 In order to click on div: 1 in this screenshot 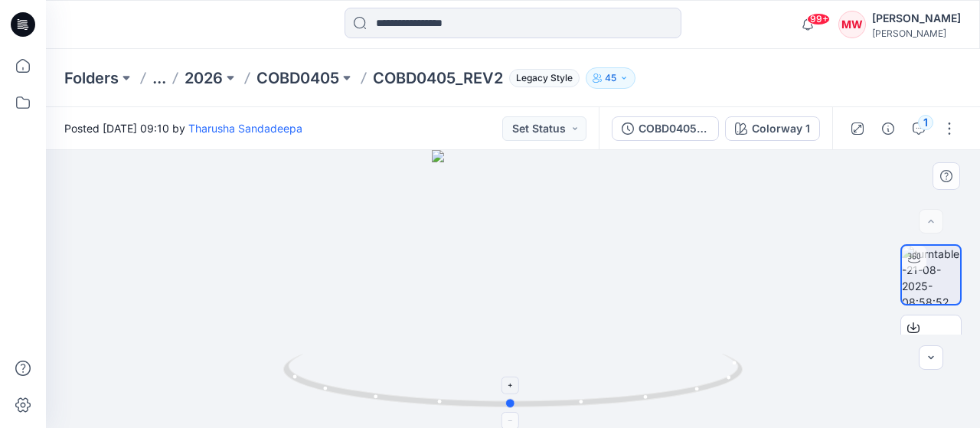, I will do `click(926, 122)`.